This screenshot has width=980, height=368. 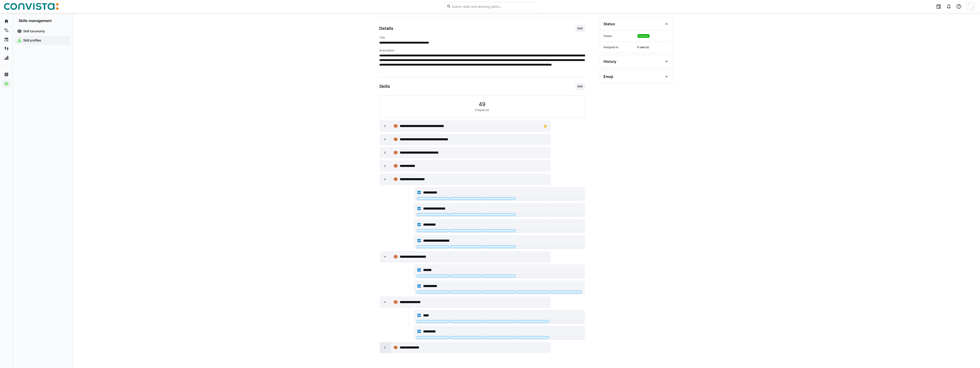 What do you see at coordinates (619, 48) in the screenshot?
I see `span: Assigned to` at bounding box center [619, 48].